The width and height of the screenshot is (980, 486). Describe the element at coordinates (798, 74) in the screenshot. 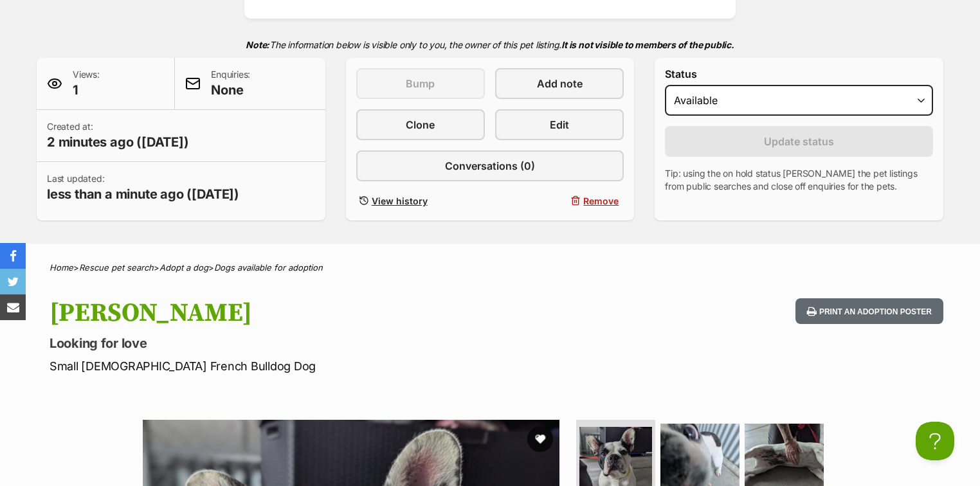

I see `label: Status` at that location.